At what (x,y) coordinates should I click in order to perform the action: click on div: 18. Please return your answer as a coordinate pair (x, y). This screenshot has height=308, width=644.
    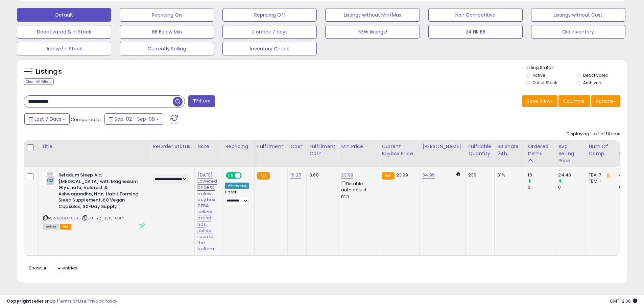
    Looking at the image, I should click on (542, 175).